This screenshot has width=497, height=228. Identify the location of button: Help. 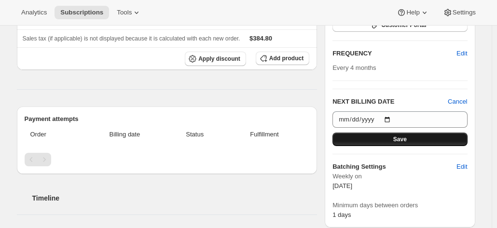
(413, 13).